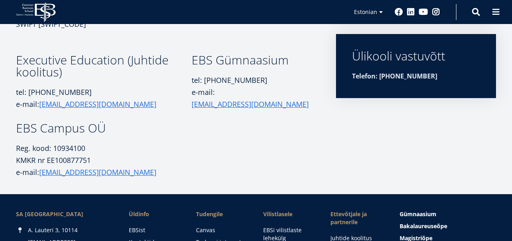  Describe the element at coordinates (154, 230) in the screenshot. I see `a: EBSist` at that location.